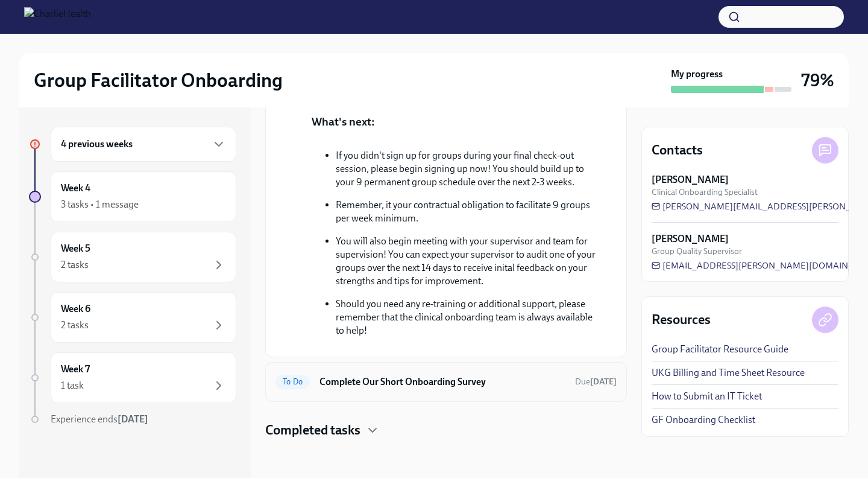  I want to click on a: UKG Billing and Time Sheet Resource, so click(729, 373).